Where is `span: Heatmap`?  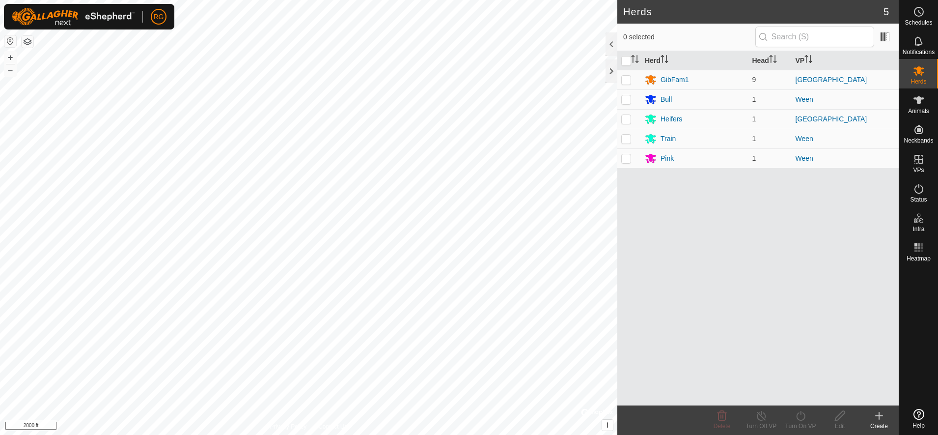
span: Heatmap is located at coordinates (919, 258).